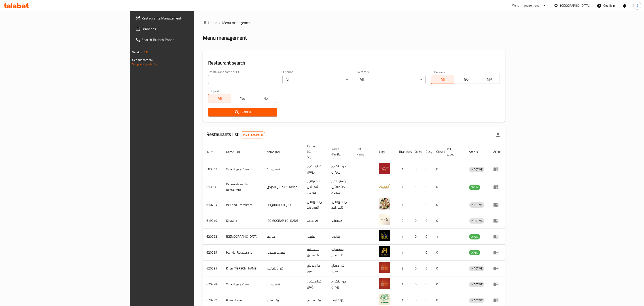  I want to click on a: Support.OpsPlatform, so click(146, 64).